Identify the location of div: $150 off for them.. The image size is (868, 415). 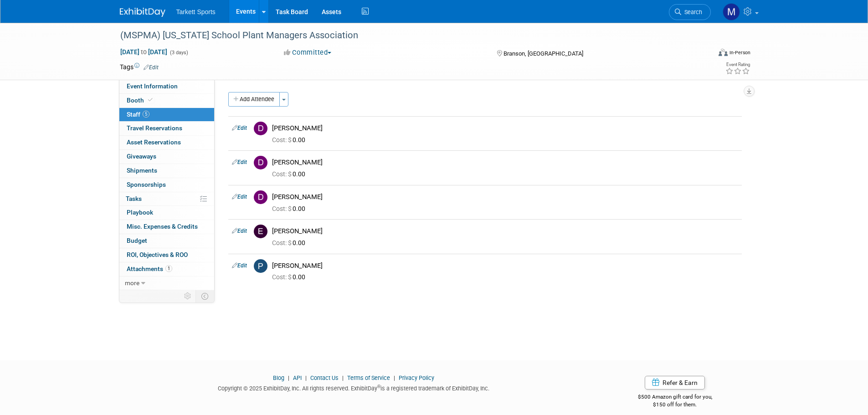
(675, 404).